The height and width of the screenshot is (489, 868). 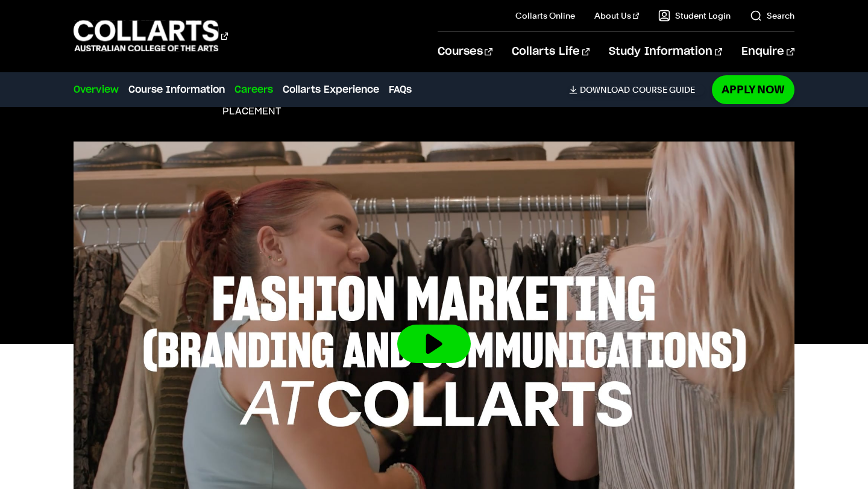 What do you see at coordinates (753, 89) in the screenshot?
I see `a: Apply Now` at bounding box center [753, 89].